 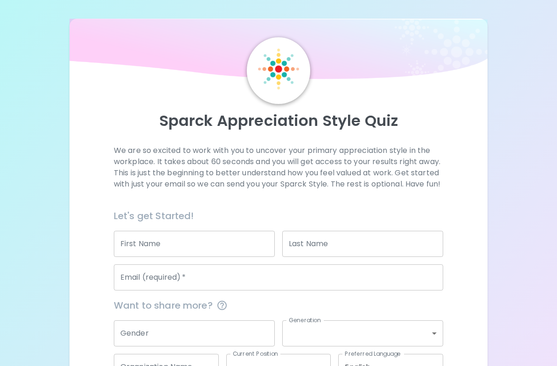 I want to click on h6: Let's get Started!, so click(x=278, y=216).